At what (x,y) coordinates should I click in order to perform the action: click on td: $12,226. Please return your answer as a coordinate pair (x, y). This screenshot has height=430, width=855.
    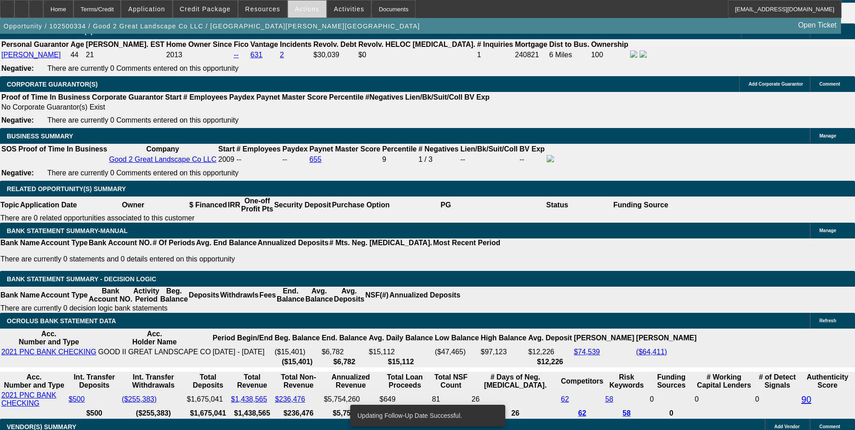
    Looking at the image, I should click on (550, 352).